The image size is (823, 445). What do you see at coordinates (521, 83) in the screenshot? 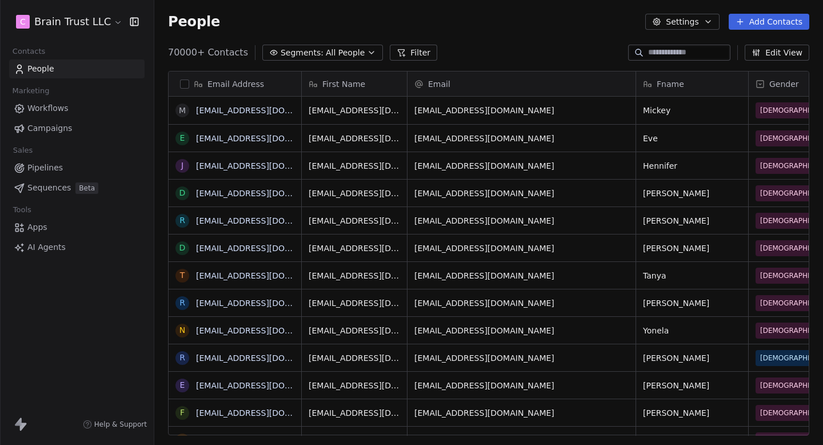
I see `div: Email` at bounding box center [521, 83].